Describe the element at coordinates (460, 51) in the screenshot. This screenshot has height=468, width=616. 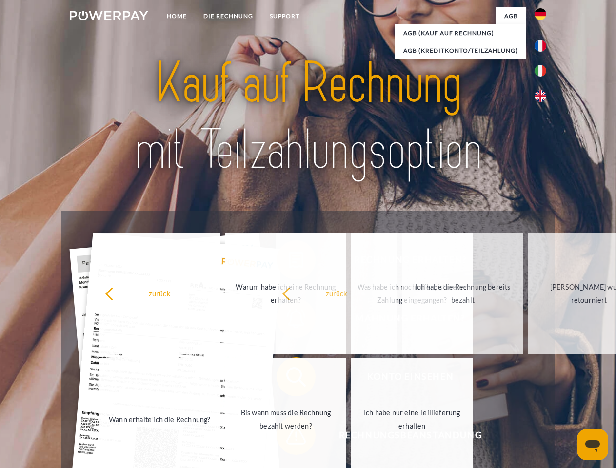
I see `a: AGB (Kreditkonto/Teilzahlung)` at that location.